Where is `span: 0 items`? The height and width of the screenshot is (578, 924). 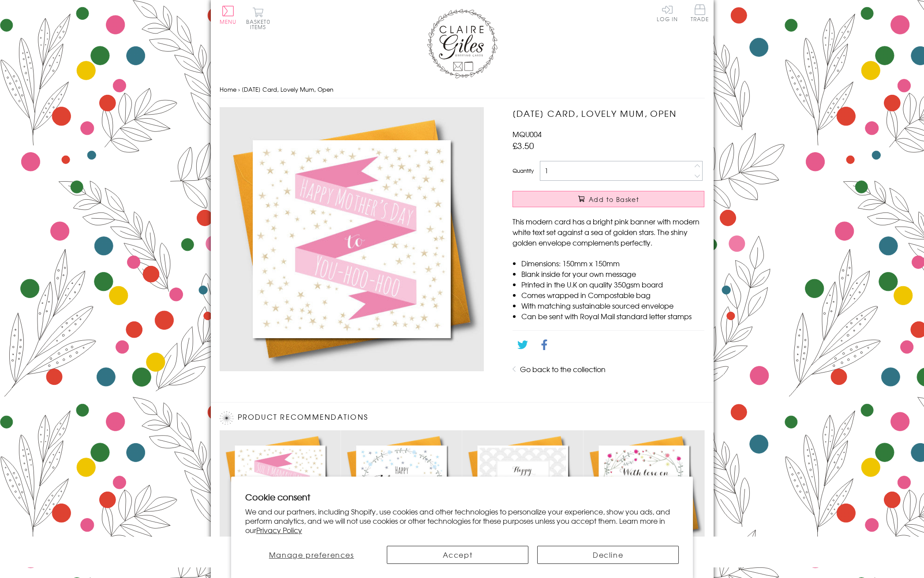 span: 0 items is located at coordinates (260, 24).